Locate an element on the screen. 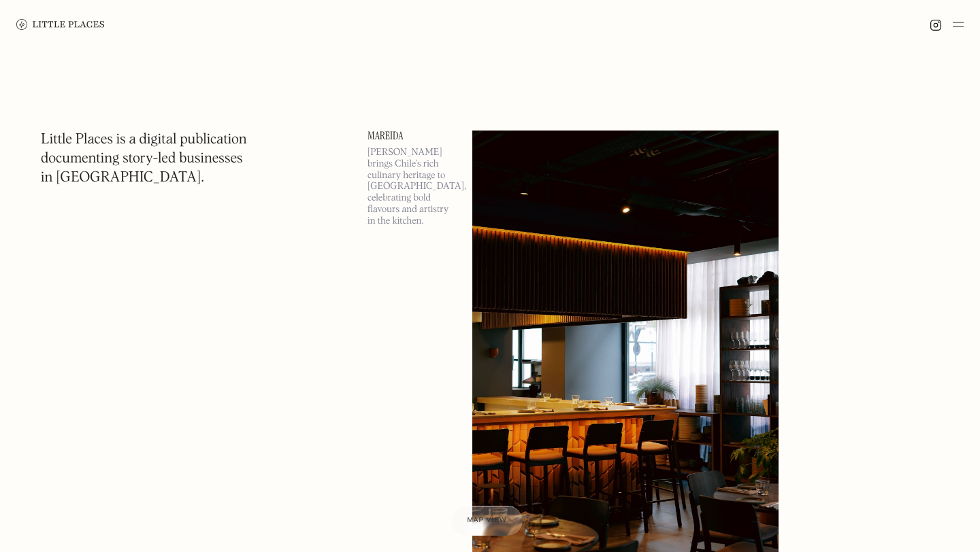 Image resolution: width=980 pixels, height=552 pixels. a: Map view is located at coordinates (487, 521).